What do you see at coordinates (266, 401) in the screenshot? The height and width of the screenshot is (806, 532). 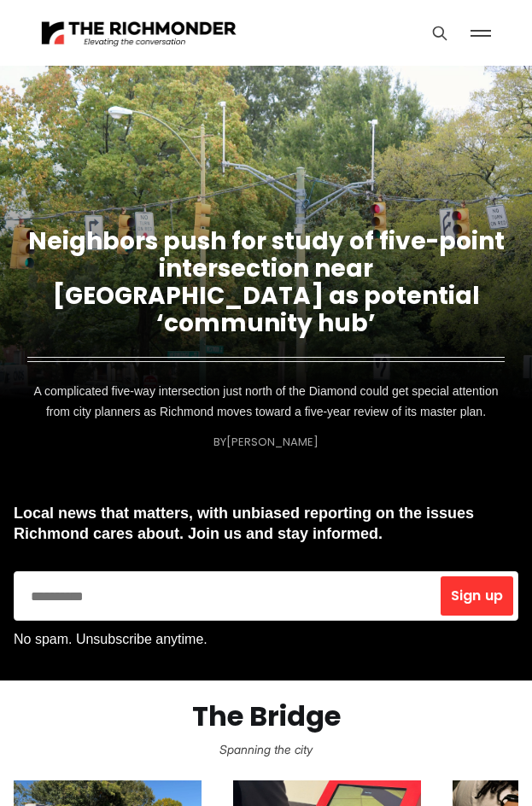 I see `p: A complicated five-way intersection just north of the Diamond could get special attention from ci...` at bounding box center [266, 401].